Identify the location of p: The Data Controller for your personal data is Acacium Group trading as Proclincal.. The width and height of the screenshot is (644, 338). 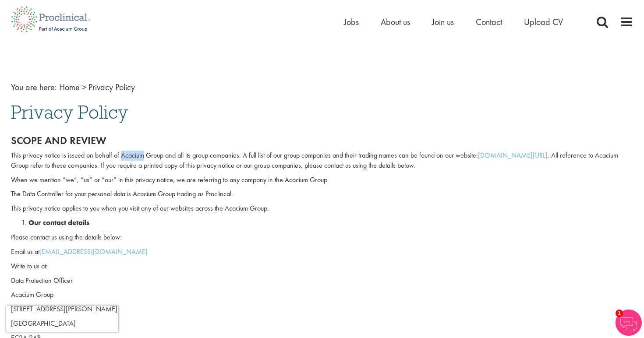
(322, 194).